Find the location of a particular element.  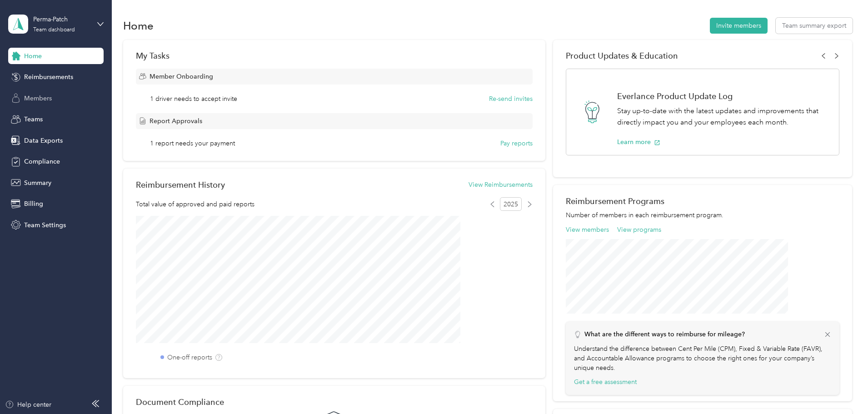

span: Summary is located at coordinates (38, 183).